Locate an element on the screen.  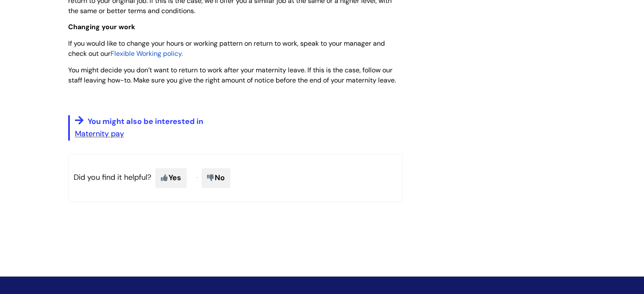
span: No is located at coordinates (216, 177).